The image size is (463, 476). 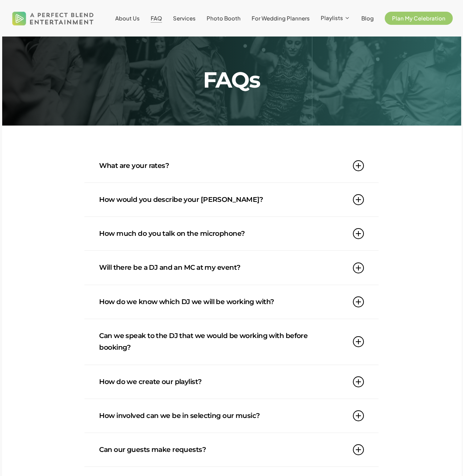 I want to click on a: Services, so click(x=184, y=18).